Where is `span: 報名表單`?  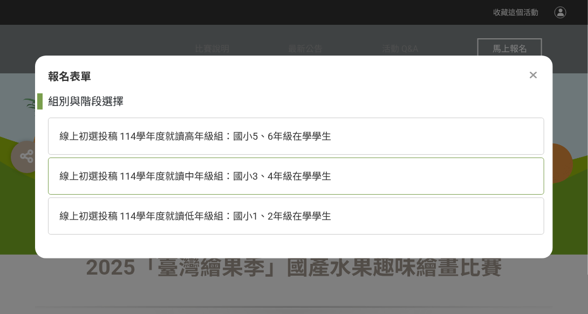 span: 報名表單 is located at coordinates (70, 77).